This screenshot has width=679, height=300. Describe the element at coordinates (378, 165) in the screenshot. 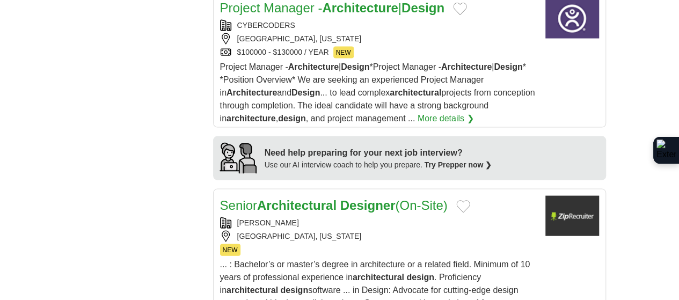

I see `div: Use our AI interview coach to help you prepare.` at that location.